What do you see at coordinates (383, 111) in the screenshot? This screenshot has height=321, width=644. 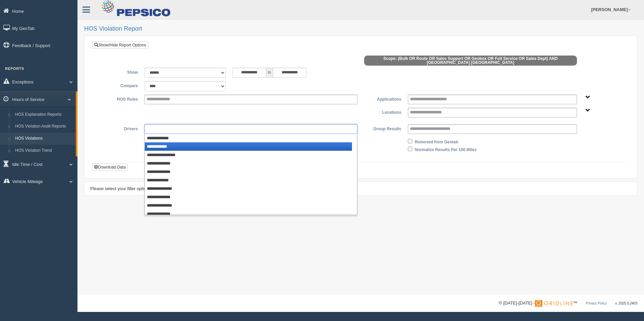 I see `label: Locations` at bounding box center [383, 111].